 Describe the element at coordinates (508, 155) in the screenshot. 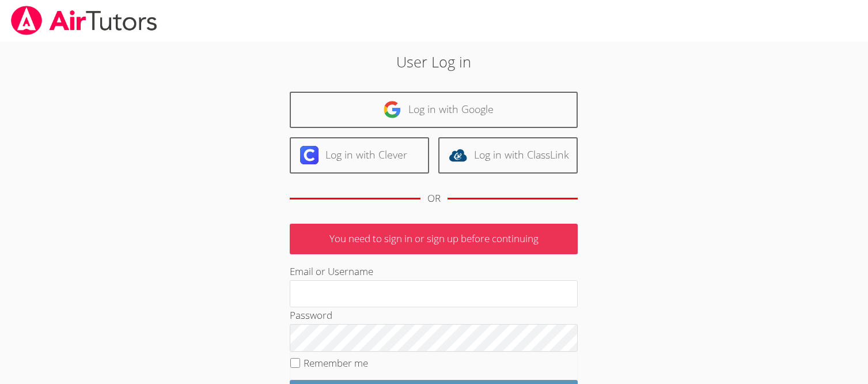

I see `a: Log in with ClassLink` at that location.